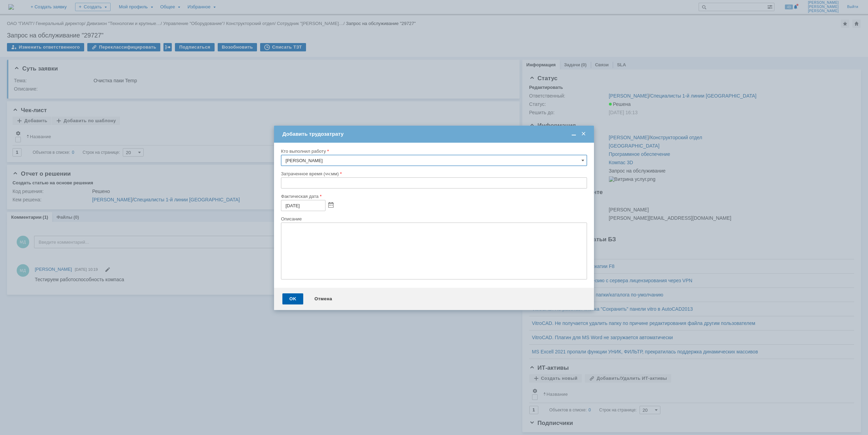  Describe the element at coordinates (434, 174) in the screenshot. I see `div: Затраченное время (чч:мм)` at that location.